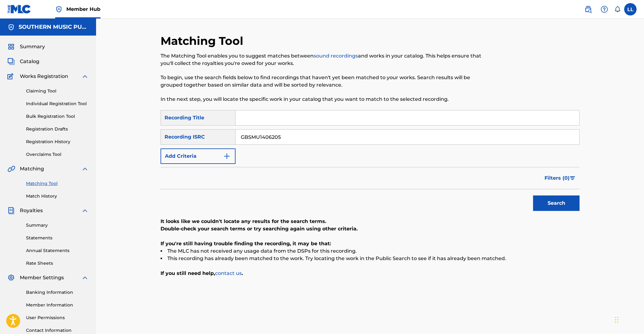 Image resolution: width=644 pixels, height=334 pixels. Describe the element at coordinates (228, 273) in the screenshot. I see `a: contact us` at that location.